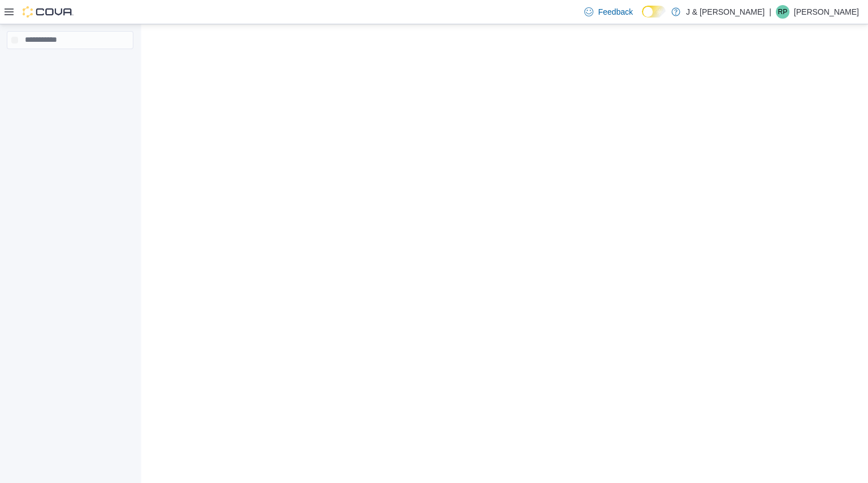  Describe the element at coordinates (642, 18) in the screenshot. I see `span: Dark Mode` at that location.